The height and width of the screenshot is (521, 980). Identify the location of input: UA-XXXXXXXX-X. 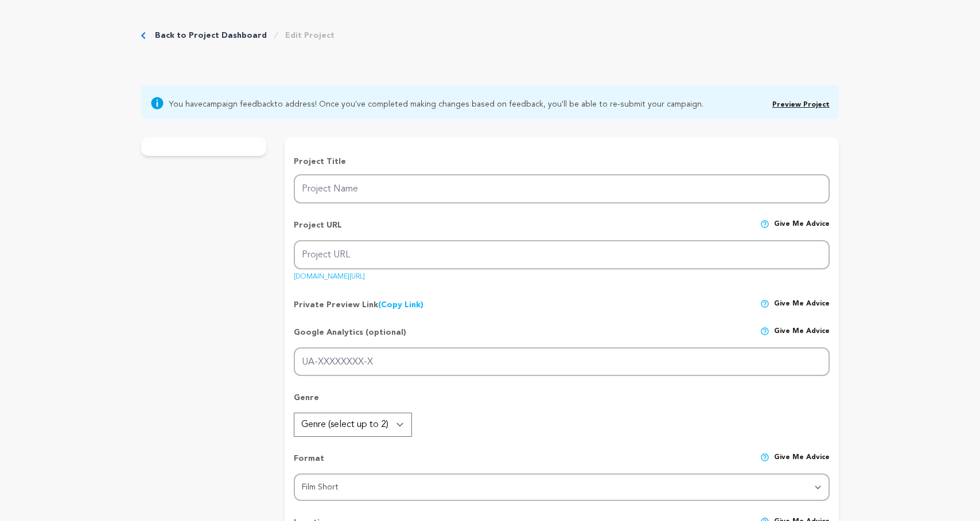
(562, 362).